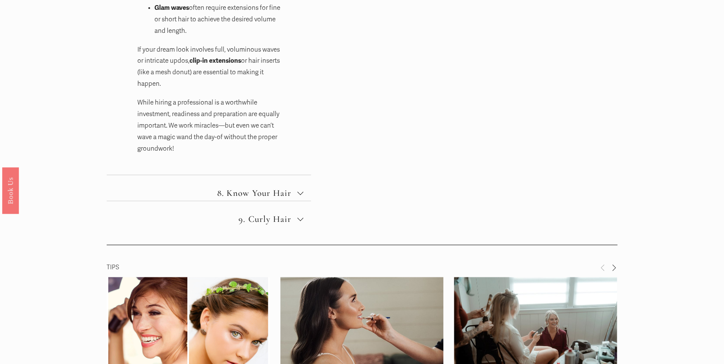 The height and width of the screenshot is (364, 724). I want to click on button: 8. Know Your Hair, so click(209, 188).